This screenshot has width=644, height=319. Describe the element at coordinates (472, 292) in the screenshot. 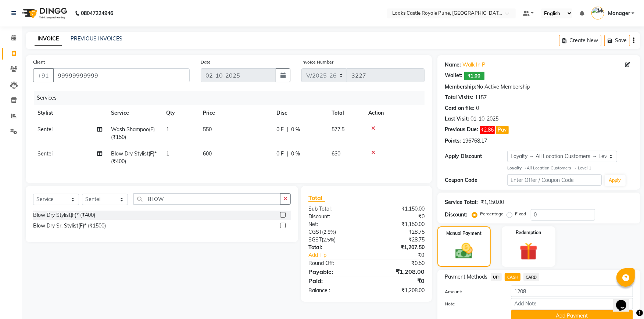

I see `label: Amount:` at that location.